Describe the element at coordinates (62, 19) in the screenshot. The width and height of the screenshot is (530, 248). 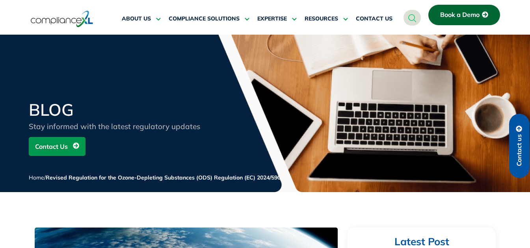
I see `img: logo-one.svg` at that location.